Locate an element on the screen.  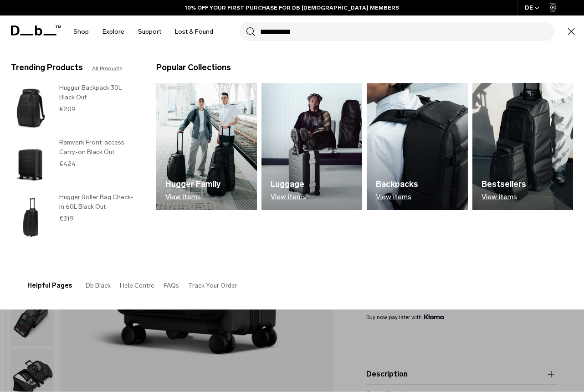
h3: Popular Collections is located at coordinates (194, 68).